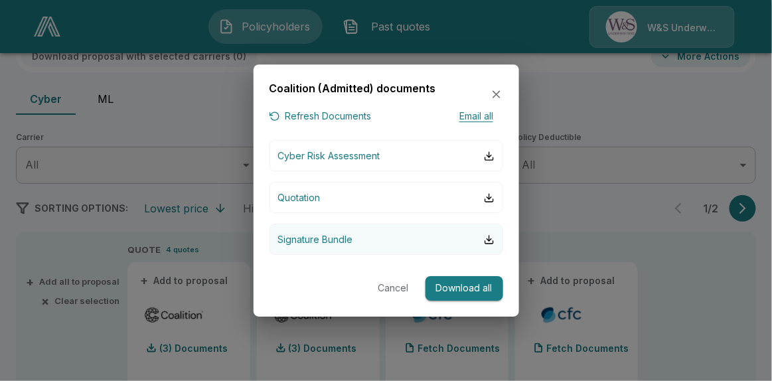 This screenshot has width=772, height=381. I want to click on p: Cyber Risk Assessment, so click(329, 155).